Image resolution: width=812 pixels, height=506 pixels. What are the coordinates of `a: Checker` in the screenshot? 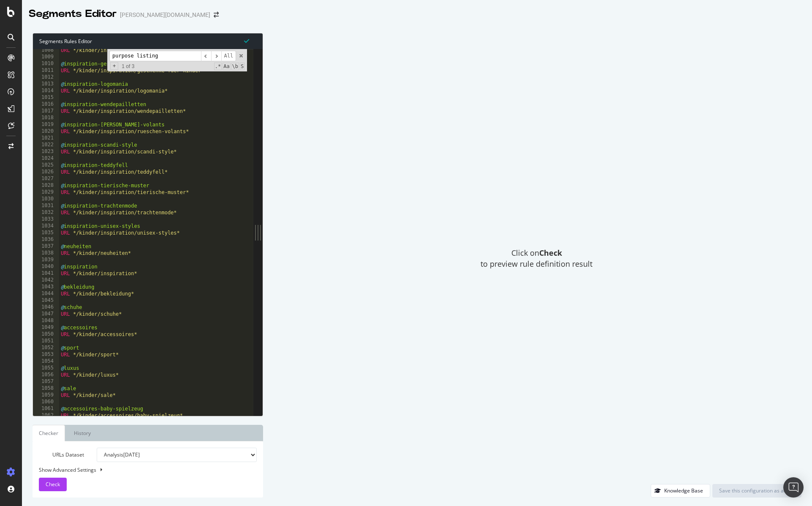 It's located at (48, 433).